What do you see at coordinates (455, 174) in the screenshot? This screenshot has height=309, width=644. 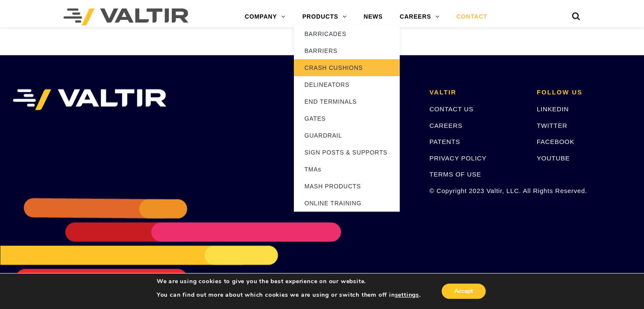 I see `a: TERMS OF USE` at bounding box center [455, 174].